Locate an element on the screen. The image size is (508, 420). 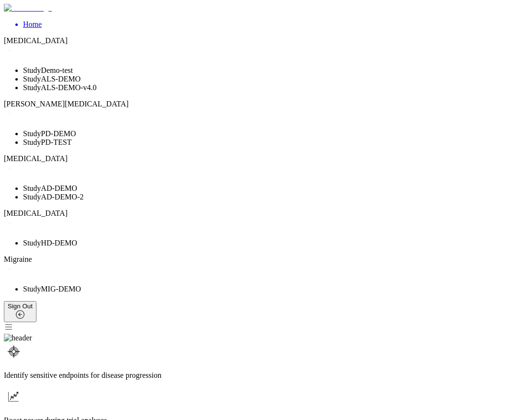
div: Study ALS-DEMO is located at coordinates (263, 79).